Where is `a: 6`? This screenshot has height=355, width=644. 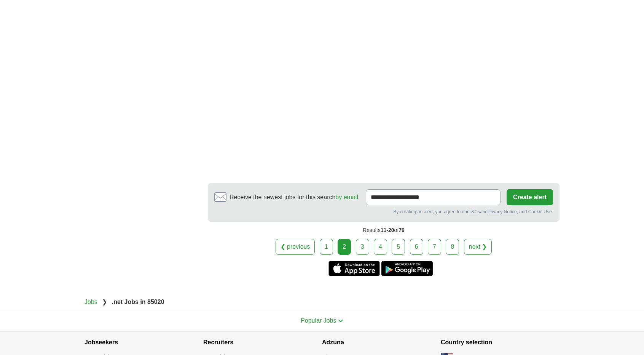
a: 6 is located at coordinates (416, 247).